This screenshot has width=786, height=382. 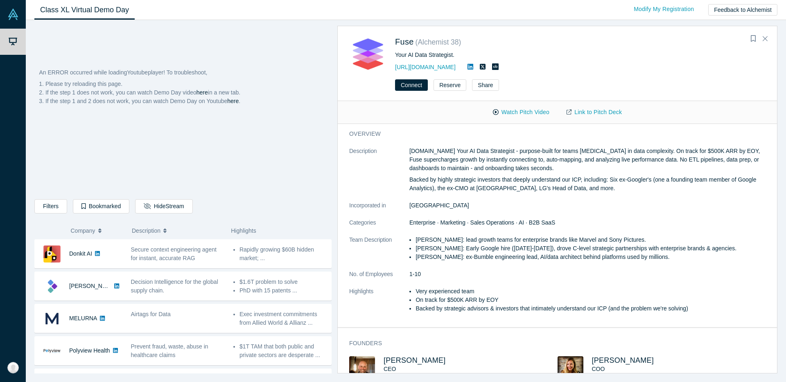 I want to click on a: Modify My Registration, so click(x=664, y=9).